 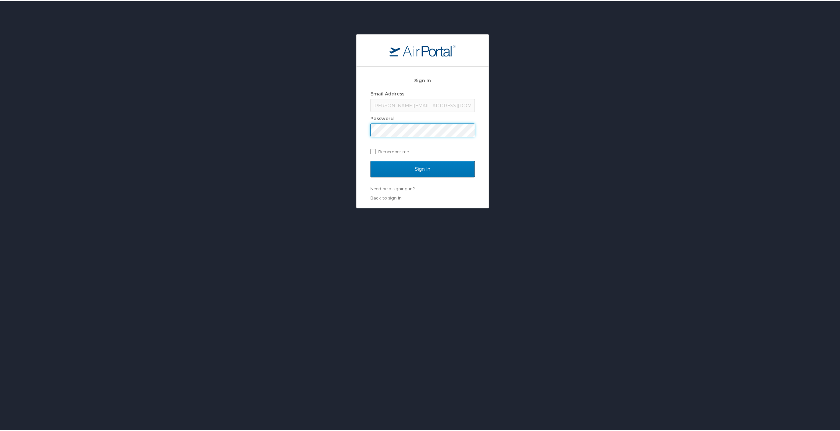 I want to click on label: Password, so click(x=382, y=117).